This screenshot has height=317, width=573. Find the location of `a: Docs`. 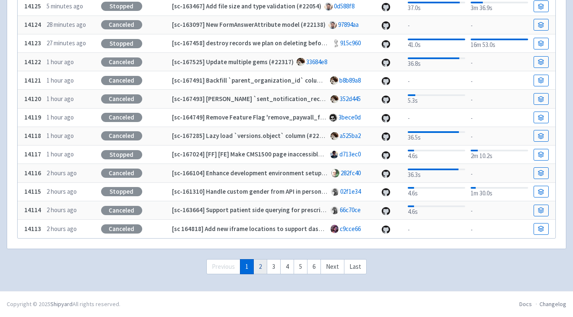

a: Docs is located at coordinates (526, 304).